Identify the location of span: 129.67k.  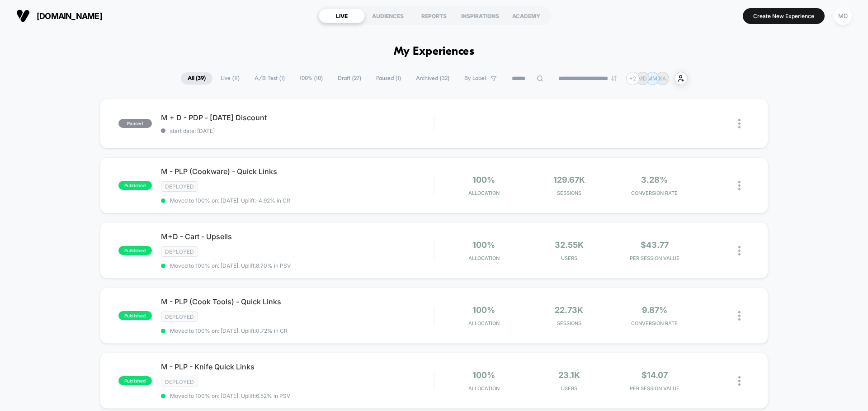
(569, 179).